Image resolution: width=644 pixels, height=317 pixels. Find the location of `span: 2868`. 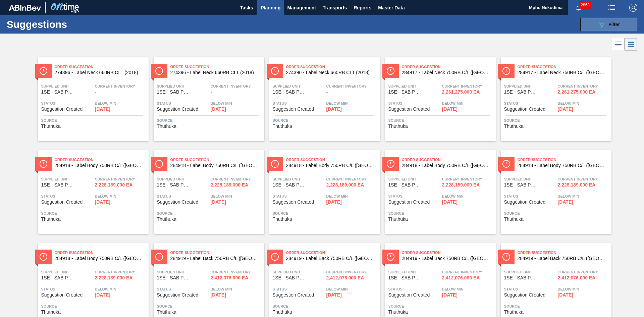

span: 2868 is located at coordinates (585, 5).